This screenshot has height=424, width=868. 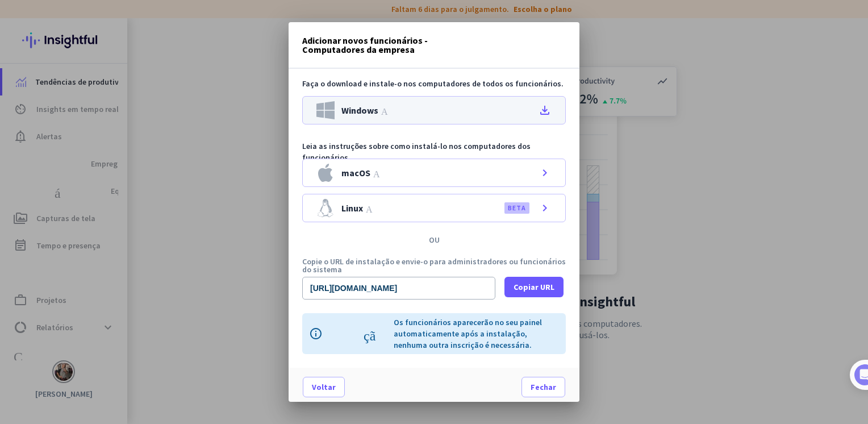 What do you see at coordinates (434, 84) in the screenshot?
I see `p: Faça o download e instale-o nos computadores de todos os funcionários.` at bounding box center [434, 84].